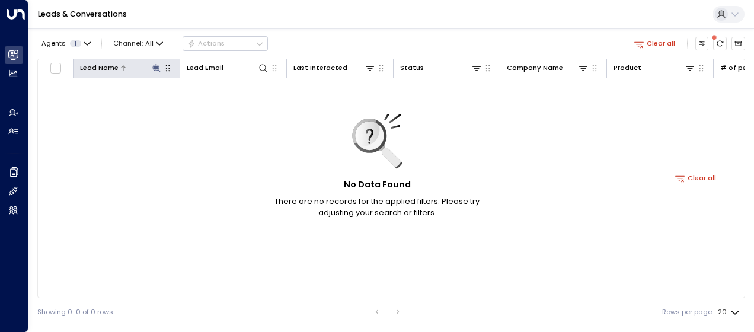  Describe the element at coordinates (702, 43) in the screenshot. I see `button: Customize` at that location.